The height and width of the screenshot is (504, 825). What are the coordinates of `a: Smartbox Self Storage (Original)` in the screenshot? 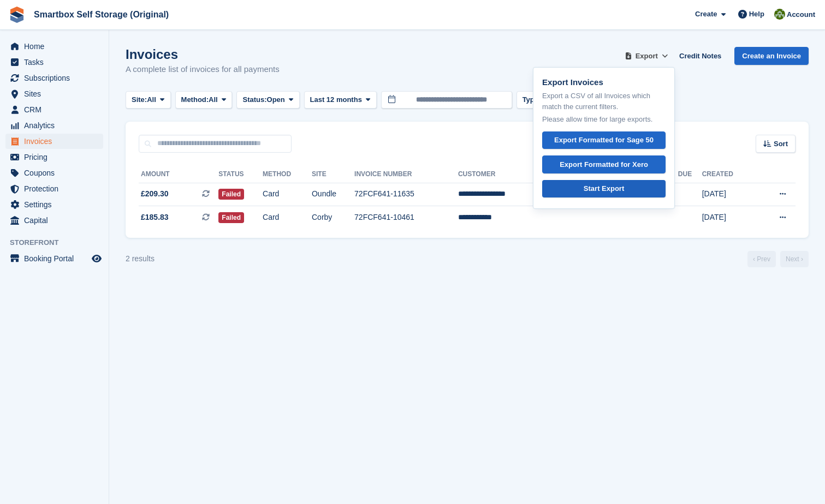 It's located at (101, 14).